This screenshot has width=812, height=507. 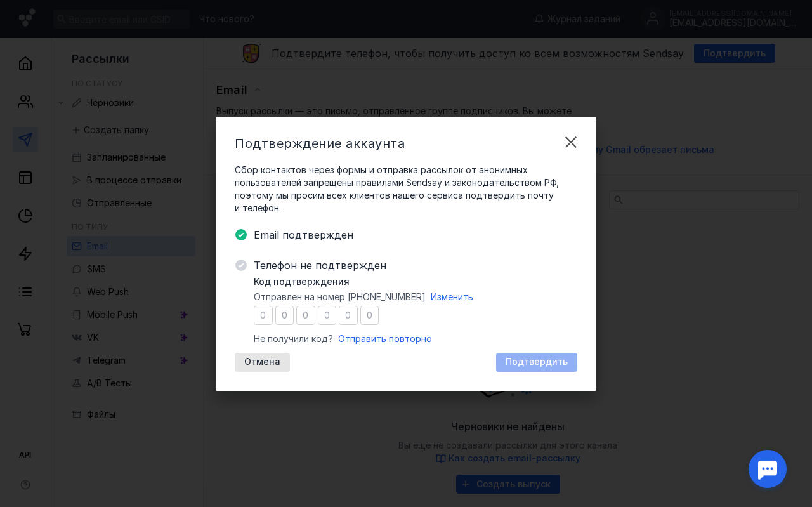 What do you see at coordinates (415, 265) in the screenshot?
I see `span: Телефон не подтвержден` at bounding box center [415, 265].